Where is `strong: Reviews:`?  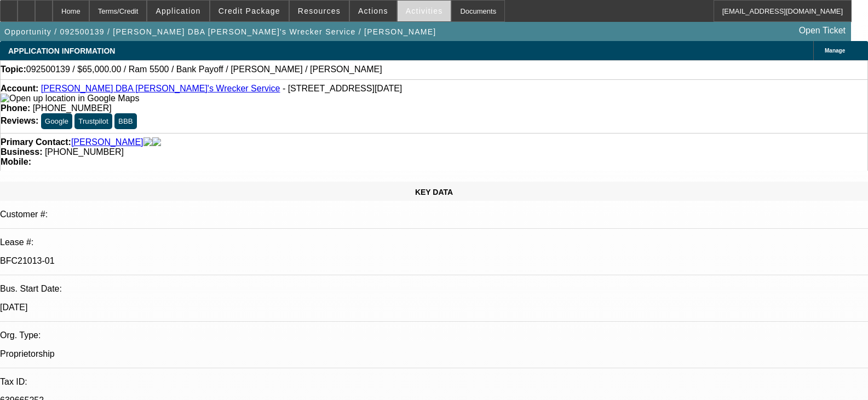
strong: Reviews: is located at coordinates (19, 120).